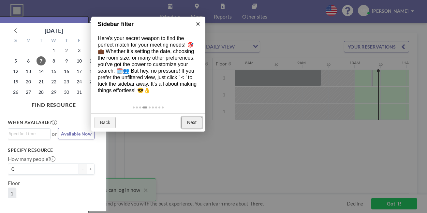 The height and width of the screenshot is (213, 427). What do you see at coordinates (192, 123) in the screenshot?
I see `a: Next` at bounding box center [192, 123].